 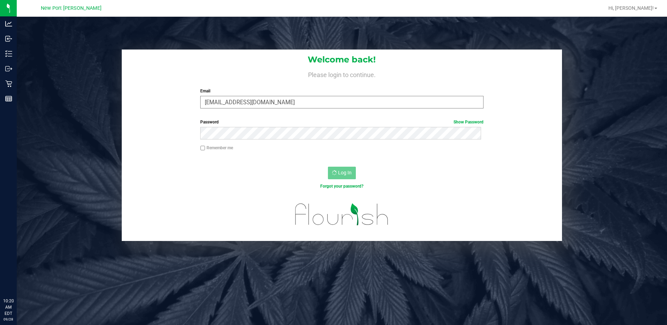 What do you see at coordinates (469, 122) in the screenshot?
I see `a: Show Password` at bounding box center [469, 122].